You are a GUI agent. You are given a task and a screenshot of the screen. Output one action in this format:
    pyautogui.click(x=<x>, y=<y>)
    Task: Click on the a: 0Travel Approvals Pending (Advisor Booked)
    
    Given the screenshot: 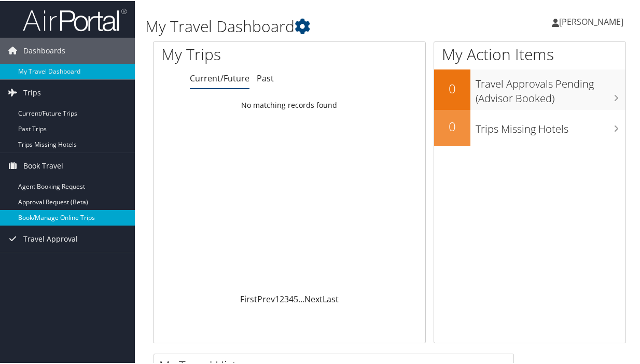 What is the action you would take?
    pyautogui.click(x=530, y=88)
    